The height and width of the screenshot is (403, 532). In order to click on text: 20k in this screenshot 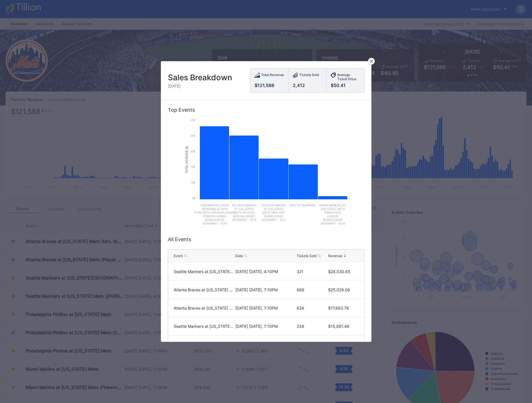, I will do `click(193, 151)`.